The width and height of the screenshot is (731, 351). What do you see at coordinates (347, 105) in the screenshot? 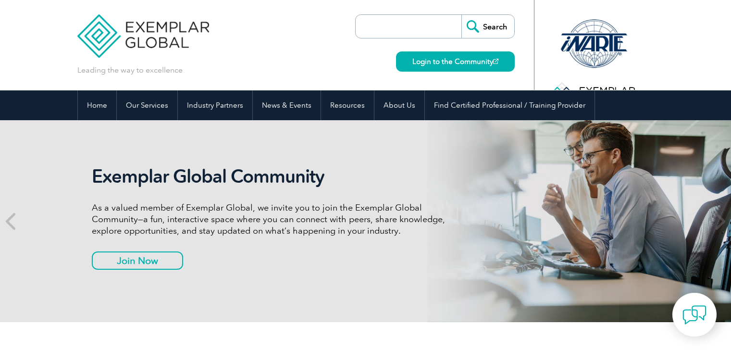
I see `a: Resources` at bounding box center [347, 105].